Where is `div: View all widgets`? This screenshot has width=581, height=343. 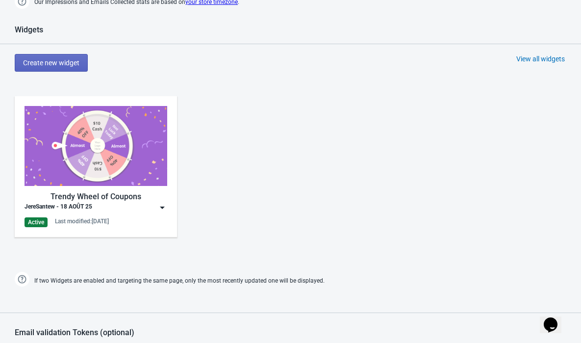 div: View all widgets is located at coordinates (540, 59).